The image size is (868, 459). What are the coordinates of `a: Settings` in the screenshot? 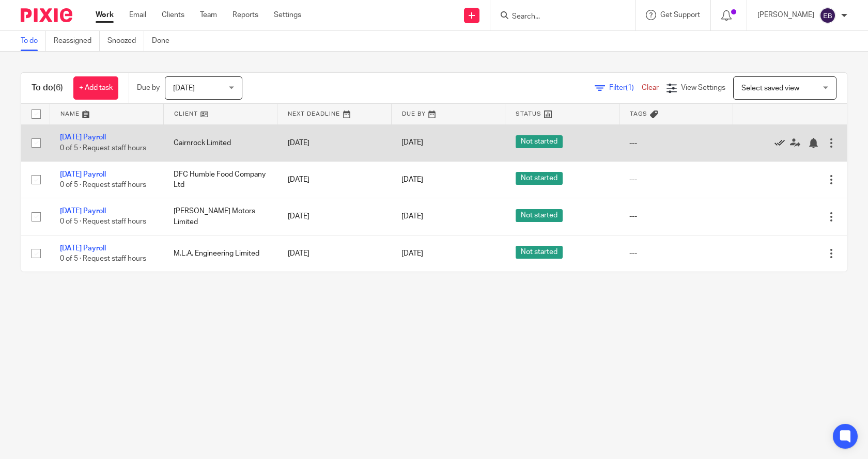 It's located at (287, 15).